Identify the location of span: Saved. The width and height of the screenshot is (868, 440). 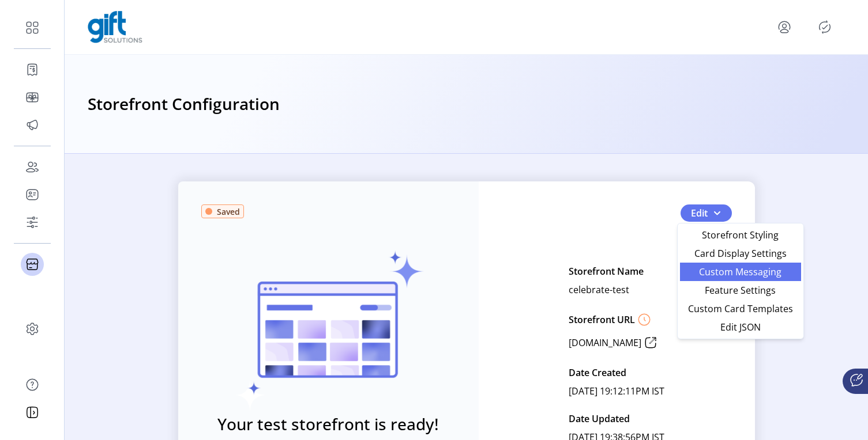
(229, 212).